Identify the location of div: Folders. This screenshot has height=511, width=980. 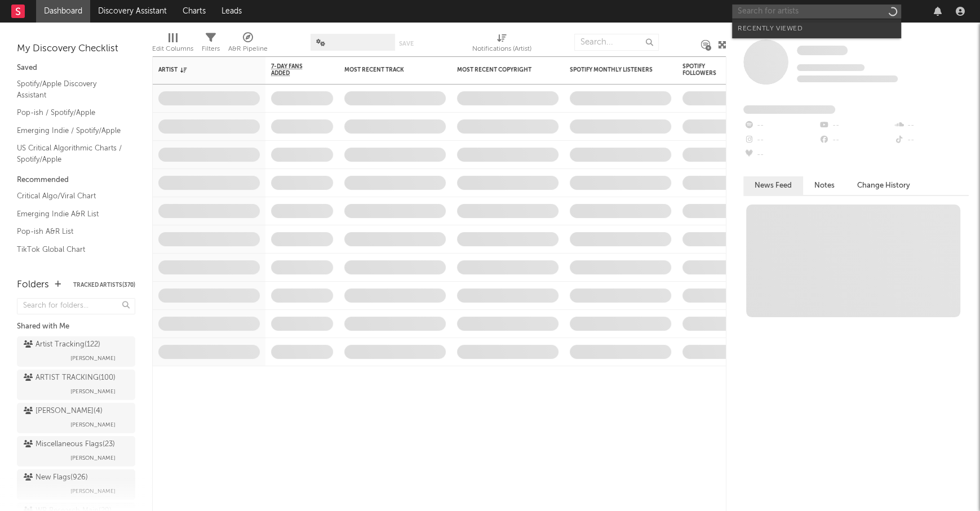
(33, 285).